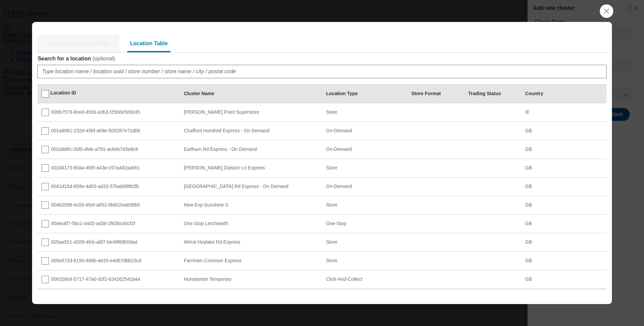  I want to click on div: 005e672d-8150-468b-a633-e4d67dbb23cd, so click(108, 261).